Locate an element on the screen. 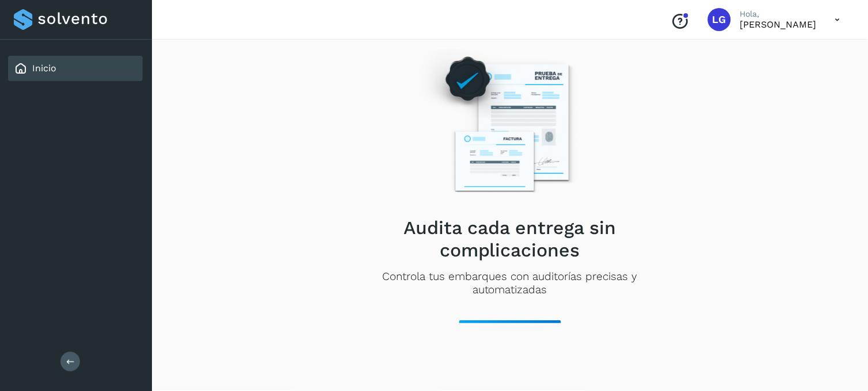  div: Inicio is located at coordinates (75, 69).